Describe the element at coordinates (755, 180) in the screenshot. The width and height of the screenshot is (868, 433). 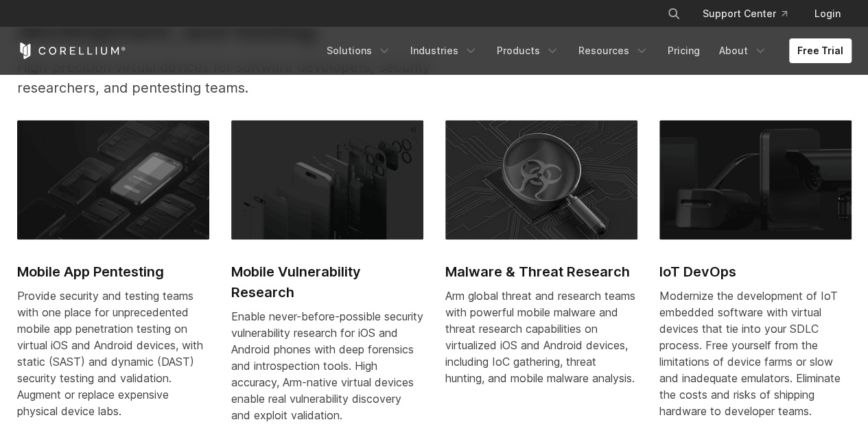
I see `img: IoT DevOps` at that location.